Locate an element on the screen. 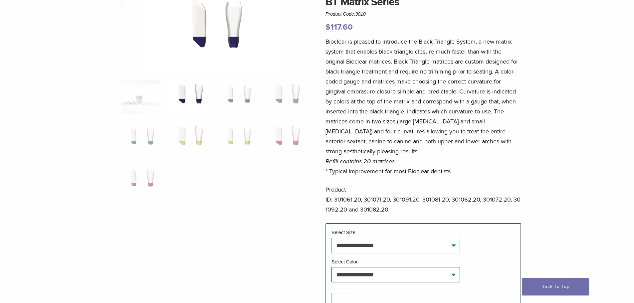 The image size is (634, 303). p: Product ID: 301061.20, 301071.20, 301091.20, 301081.20, 301062.20, 301072.20, 301092.20 and 30108... is located at coordinates (424, 200).